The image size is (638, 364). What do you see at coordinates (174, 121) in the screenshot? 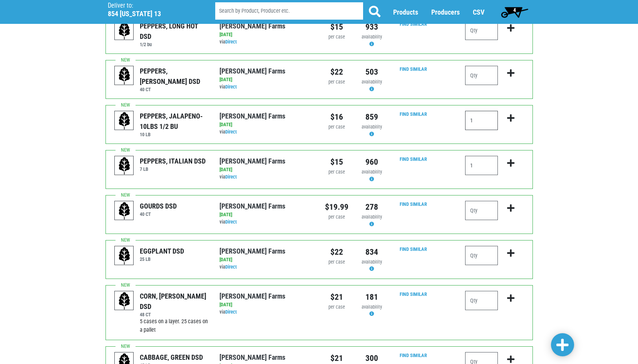
I see `div: PEPPERS, JALAPENO- 10LBS 1/2 BU` at bounding box center [174, 121].